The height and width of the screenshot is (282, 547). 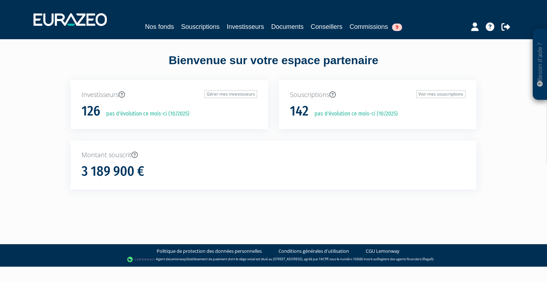 I want to click on p: Souscriptions, so click(x=377, y=95).